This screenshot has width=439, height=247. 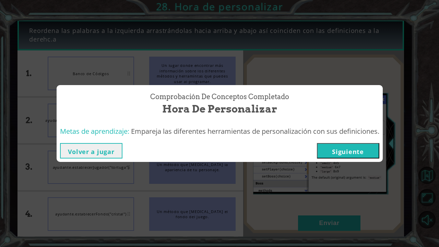 I want to click on span: Empareja las diferentes herramientas de personalización con sus definiciones., so click(x=255, y=131).